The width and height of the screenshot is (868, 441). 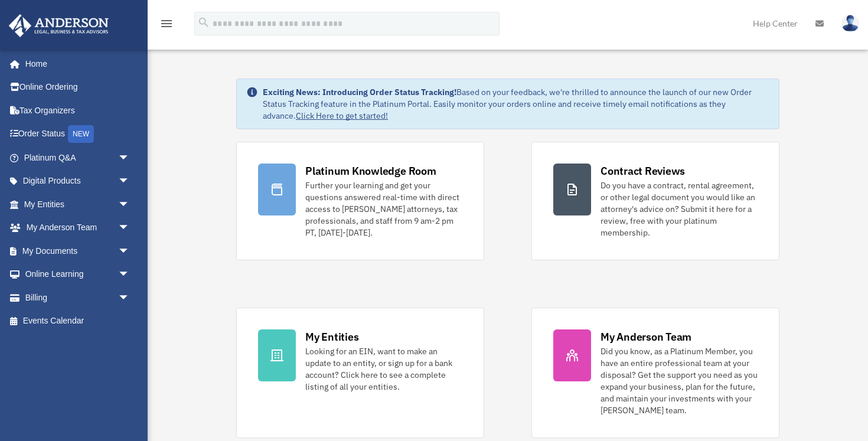 I want to click on div: My Anderson Team, so click(x=646, y=336).